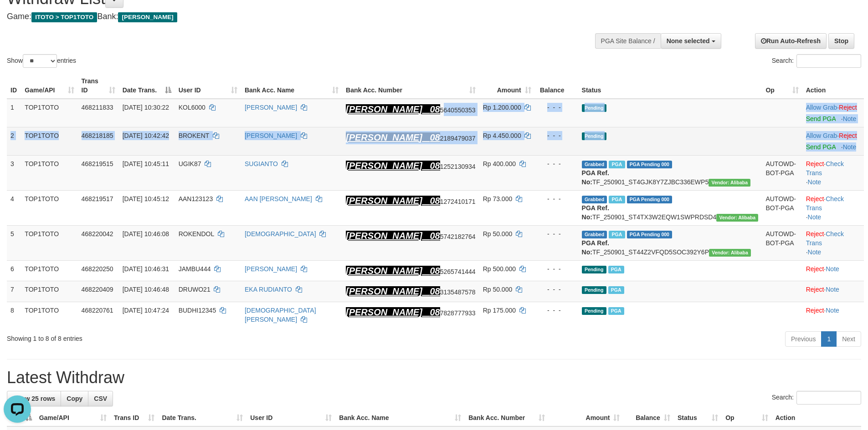  Describe the element at coordinates (34, 399) in the screenshot. I see `a: Show 25 rows` at that location.